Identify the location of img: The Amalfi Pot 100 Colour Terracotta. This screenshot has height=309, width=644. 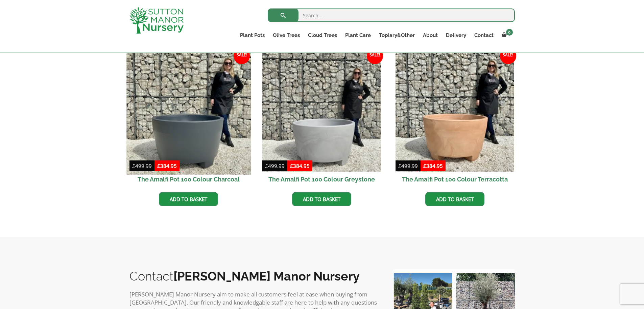
(454, 112).